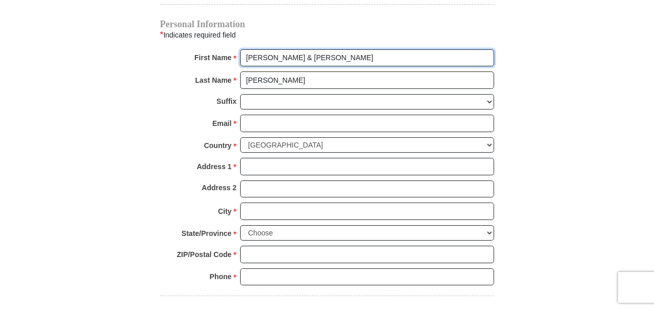  Describe the element at coordinates (221, 277) in the screenshot. I see `strong: Phone` at that location.